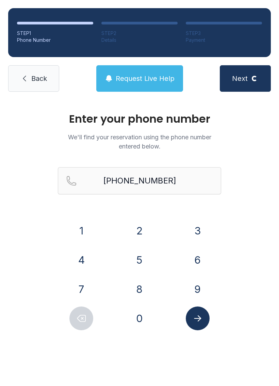 Image resolution: width=279 pixels, height=386 pixels. What do you see at coordinates (81, 318) in the screenshot?
I see `button: Delete number` at bounding box center [81, 318].